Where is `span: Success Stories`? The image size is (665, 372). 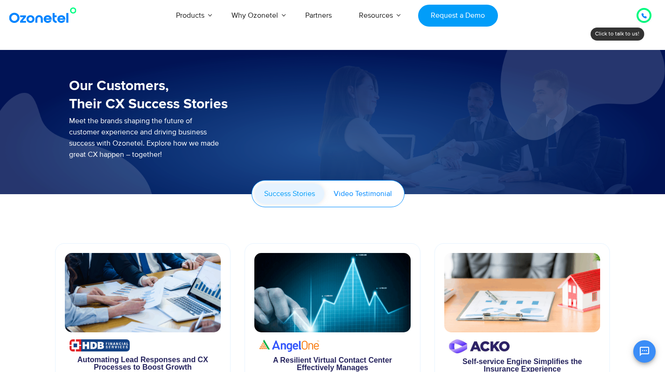
span: Success Stories is located at coordinates (290, 194).